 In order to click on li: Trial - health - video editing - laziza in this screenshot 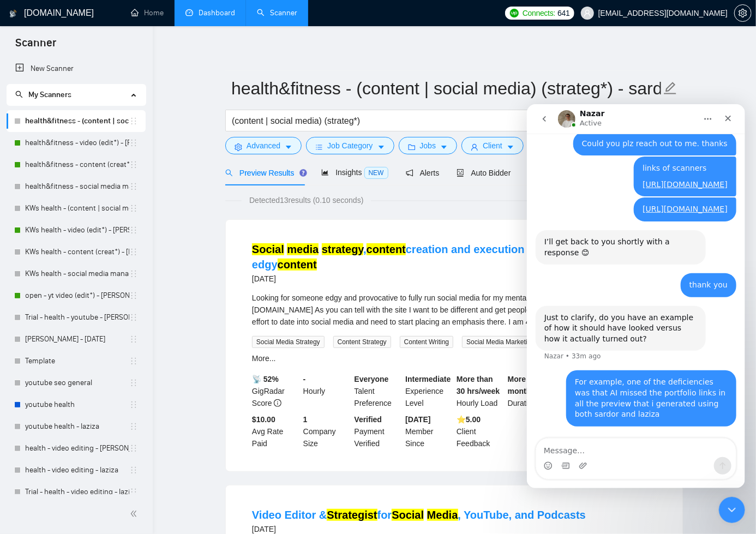, I will do `click(76, 492)`.